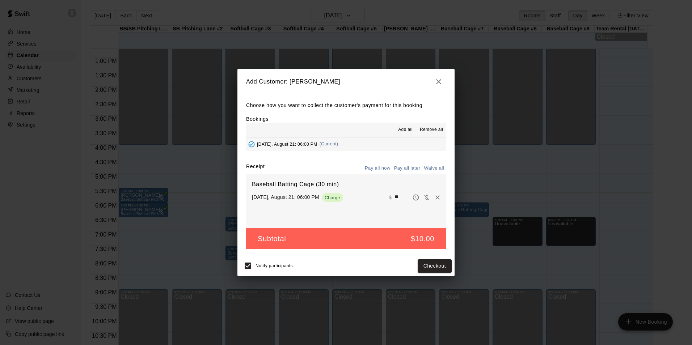 The image size is (692, 345). I want to click on span: Pay later, so click(416, 197).